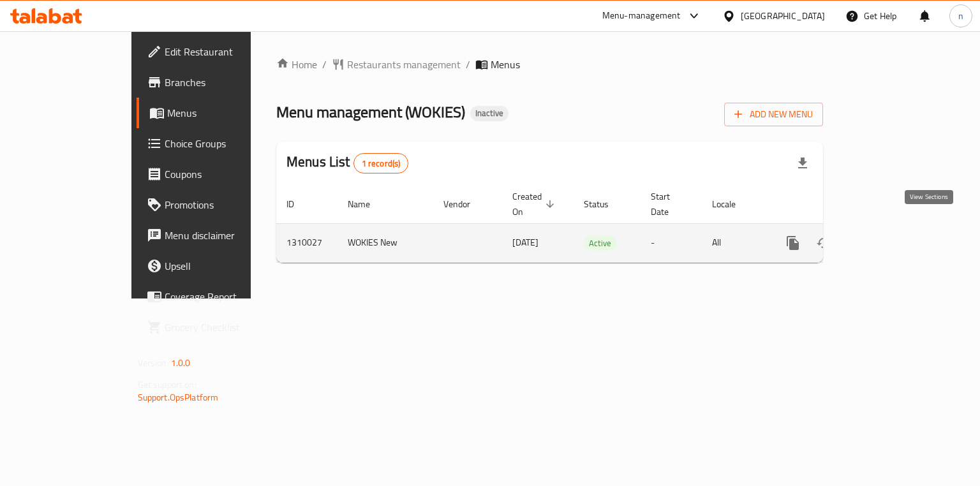  What do you see at coordinates (593, 224) in the screenshot?
I see `table: enhanced table` at bounding box center [593, 224].